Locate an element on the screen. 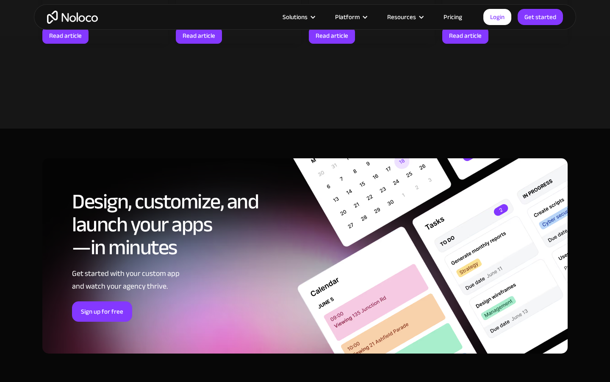 Image resolution: width=610 pixels, height=382 pixels. a: Sign up for free is located at coordinates (102, 311).